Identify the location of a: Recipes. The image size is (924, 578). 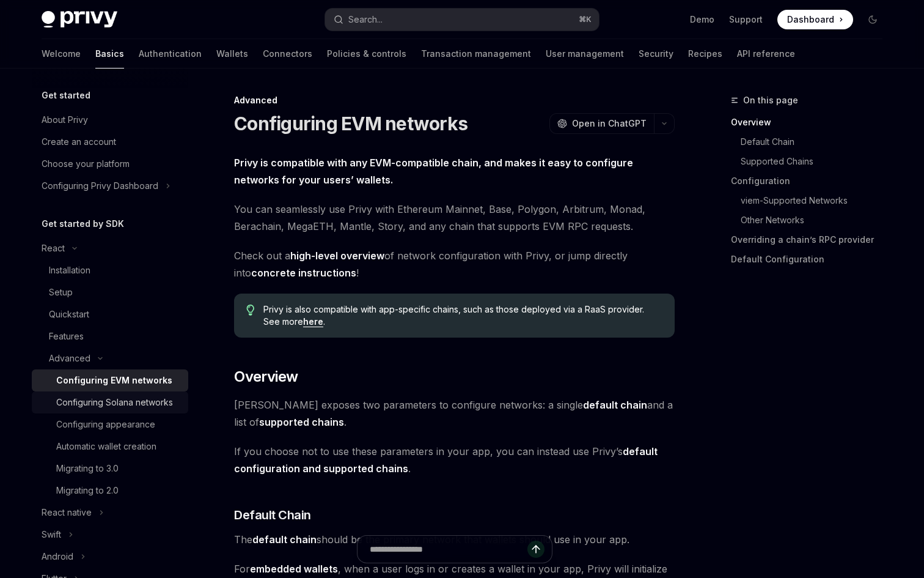
(705, 54).